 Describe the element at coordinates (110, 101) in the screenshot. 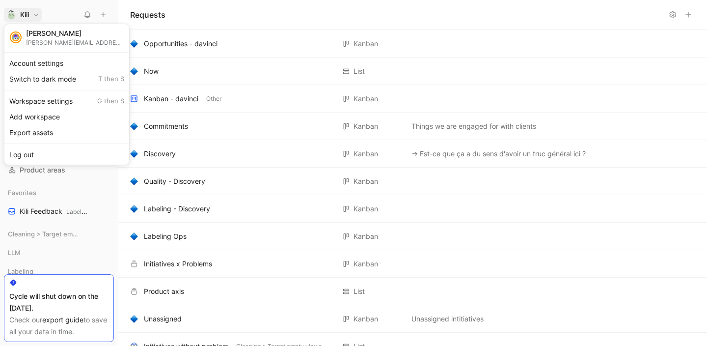

I see `span: G then S` at that location.